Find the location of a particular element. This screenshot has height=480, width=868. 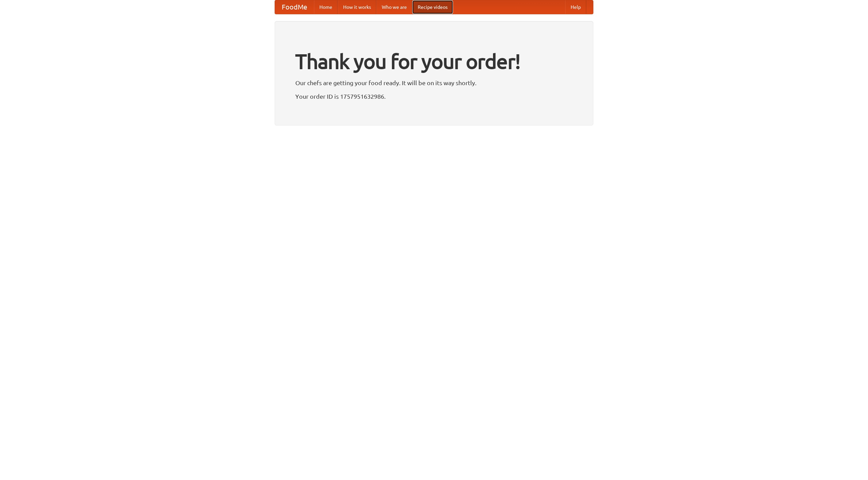

a: Home is located at coordinates (326, 7).